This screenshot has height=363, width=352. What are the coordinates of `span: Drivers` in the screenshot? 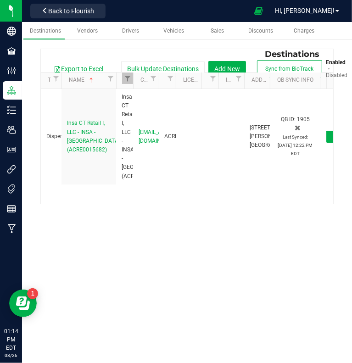 It's located at (130, 31).